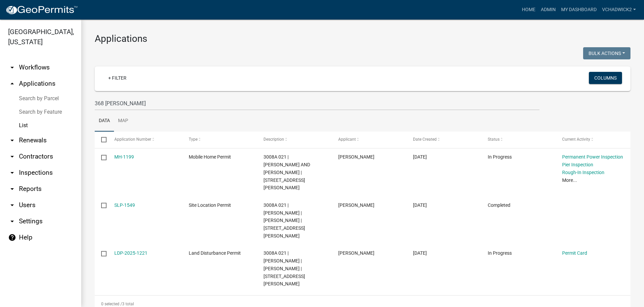  Describe the element at coordinates (124, 205) in the screenshot. I see `a: SLP-1549` at that location.